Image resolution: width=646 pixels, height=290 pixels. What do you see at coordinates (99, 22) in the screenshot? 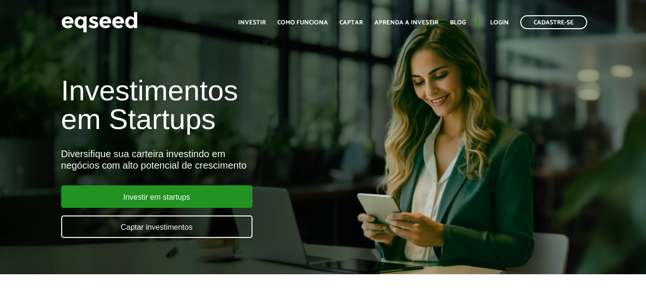
I see `img: EqSeed` at bounding box center [99, 22].